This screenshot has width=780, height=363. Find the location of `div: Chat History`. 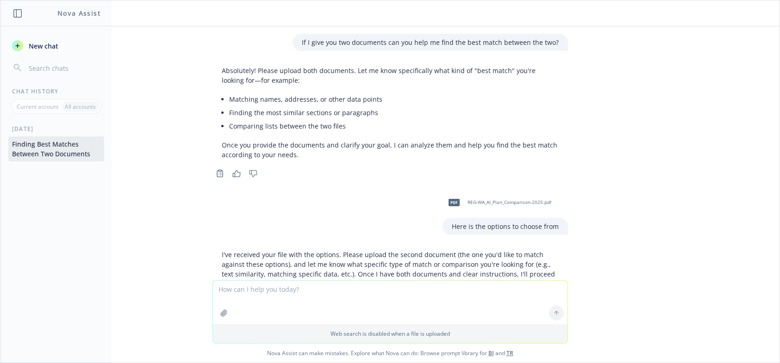

div: Chat History is located at coordinates (56, 91).